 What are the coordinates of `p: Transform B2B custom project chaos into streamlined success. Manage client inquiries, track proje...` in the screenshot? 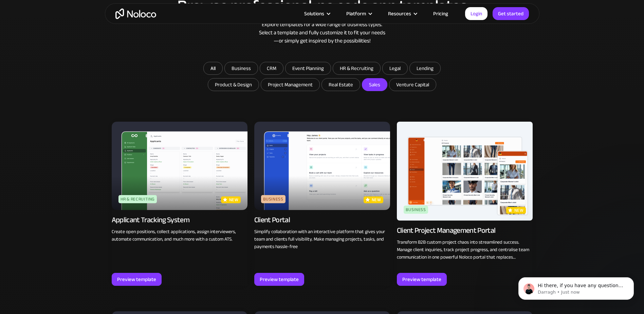 It's located at (465, 249).